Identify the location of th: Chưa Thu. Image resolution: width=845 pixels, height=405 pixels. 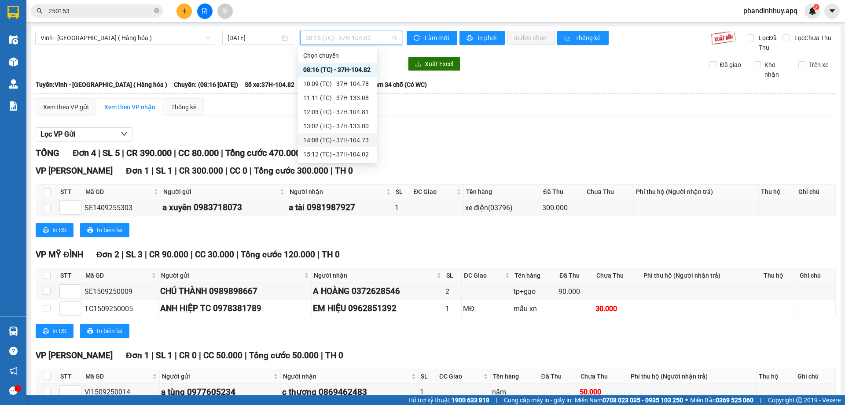
(618, 275).